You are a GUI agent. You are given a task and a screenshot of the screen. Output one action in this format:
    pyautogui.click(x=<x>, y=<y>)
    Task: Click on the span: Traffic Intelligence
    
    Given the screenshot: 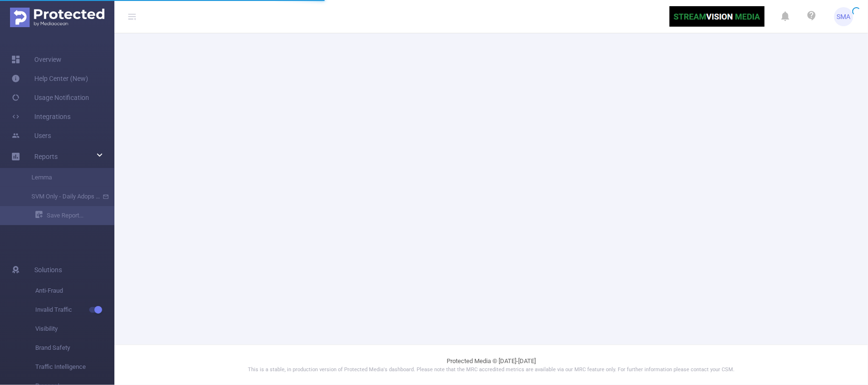 What is the action you would take?
    pyautogui.click(x=75, y=367)
    